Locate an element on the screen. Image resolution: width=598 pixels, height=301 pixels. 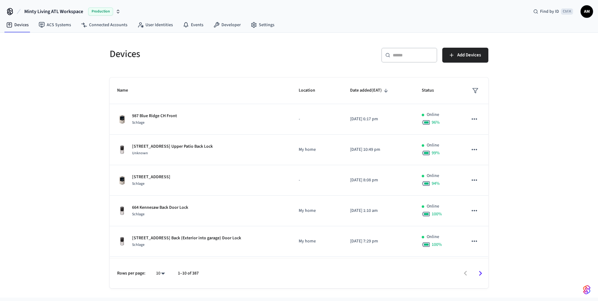
span: Add Devices is located at coordinates (469, 55).